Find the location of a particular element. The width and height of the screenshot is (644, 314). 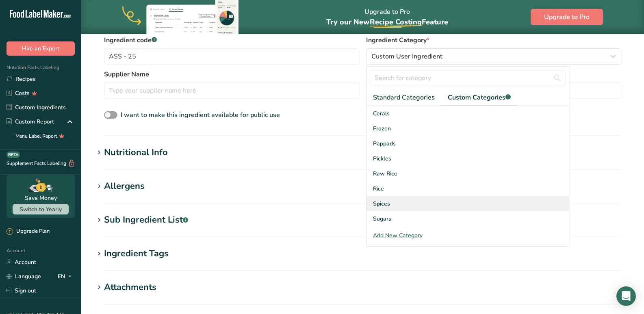

span: Recipe Costing is located at coordinates (396, 22).